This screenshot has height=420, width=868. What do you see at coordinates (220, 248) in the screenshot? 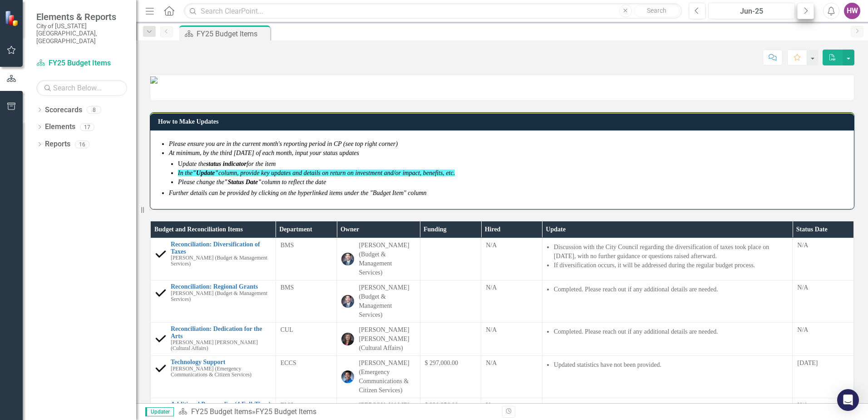
I see `a: Reconciliation: Diversification of Taxes` at bounding box center [220, 248].